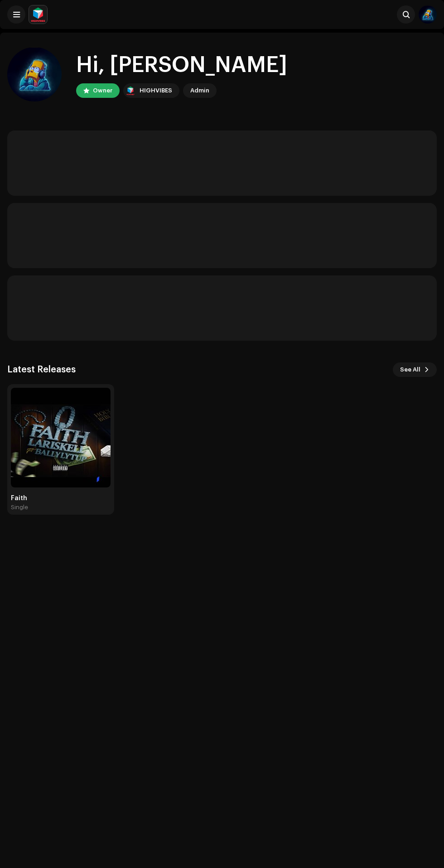 The height and width of the screenshot is (868, 444). What do you see at coordinates (41, 370) in the screenshot?
I see `h3: Latest Releases` at bounding box center [41, 370].